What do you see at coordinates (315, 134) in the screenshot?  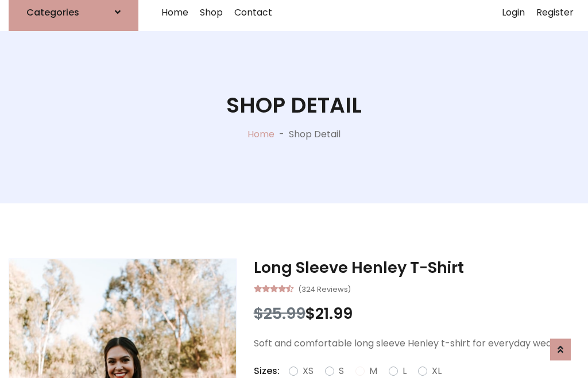 I see `p: Shop Detail` at bounding box center [315, 134].